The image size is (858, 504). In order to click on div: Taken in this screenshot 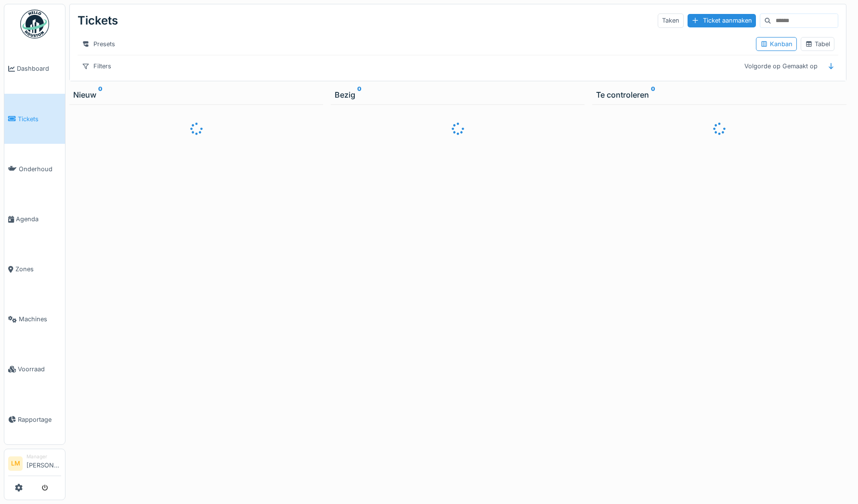, I will do `click(671, 20)`.